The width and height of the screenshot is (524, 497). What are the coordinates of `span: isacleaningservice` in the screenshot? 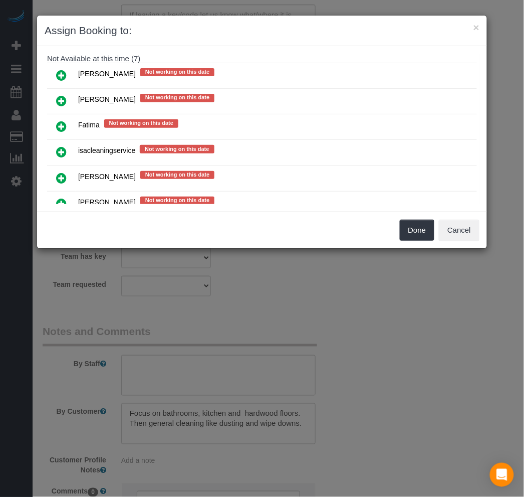 It's located at (107, 151).